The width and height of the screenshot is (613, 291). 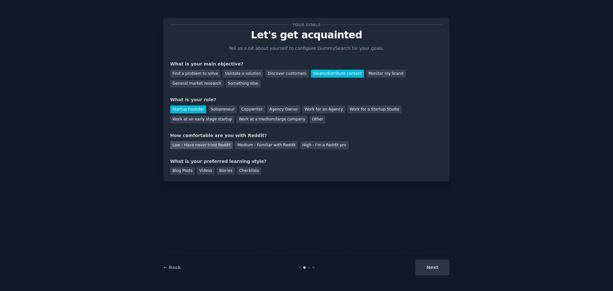 I want to click on div: Work at a medium/large company, so click(x=272, y=119).